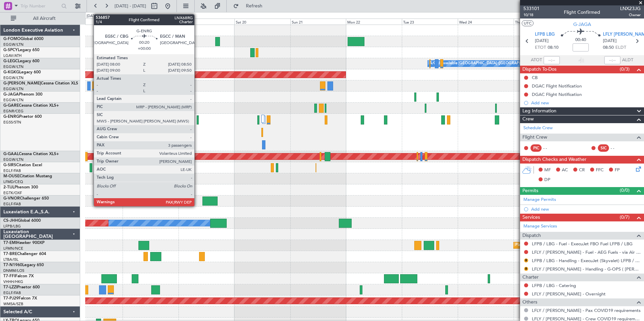  What do you see at coordinates (608, 48) in the screenshot?
I see `span: 08:50` at bounding box center [608, 48].